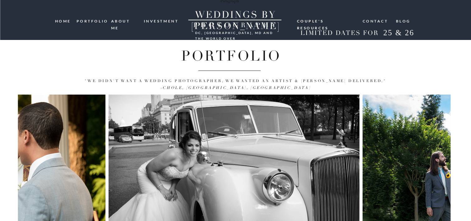 The width and height of the screenshot is (471, 221). What do you see at coordinates (376, 21) in the screenshot?
I see `nav: Contact` at bounding box center [376, 21].